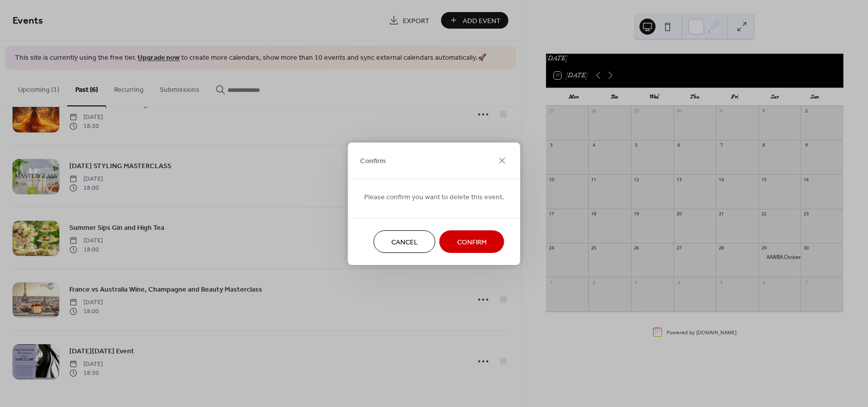  Describe the element at coordinates (472, 242) in the screenshot. I see `button: Confirm` at that location.